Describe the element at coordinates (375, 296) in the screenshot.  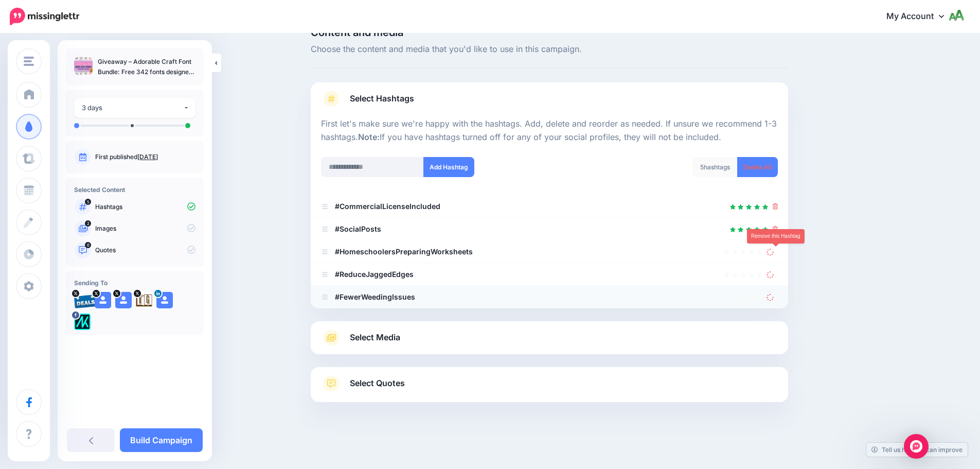
I see `b: #FewerWeedingIssues` at that location.